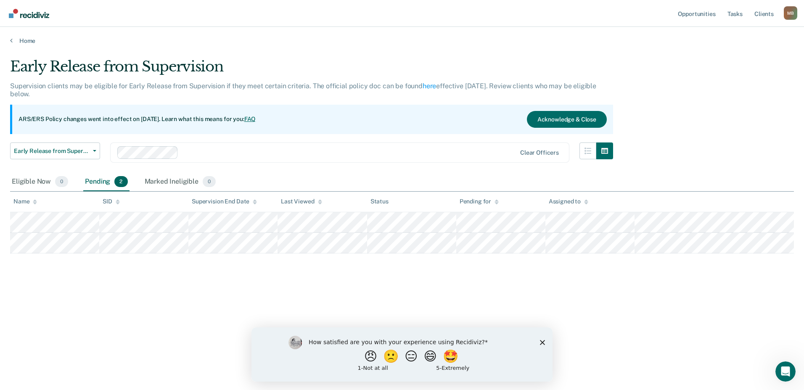 The image size is (804, 390). Describe the element at coordinates (160, 29) in the screenshot. I see `button: 3` at that location.